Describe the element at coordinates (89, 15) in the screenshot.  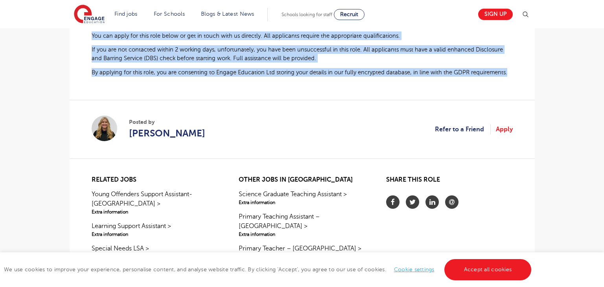
I see `img: Engage Education` at that location.